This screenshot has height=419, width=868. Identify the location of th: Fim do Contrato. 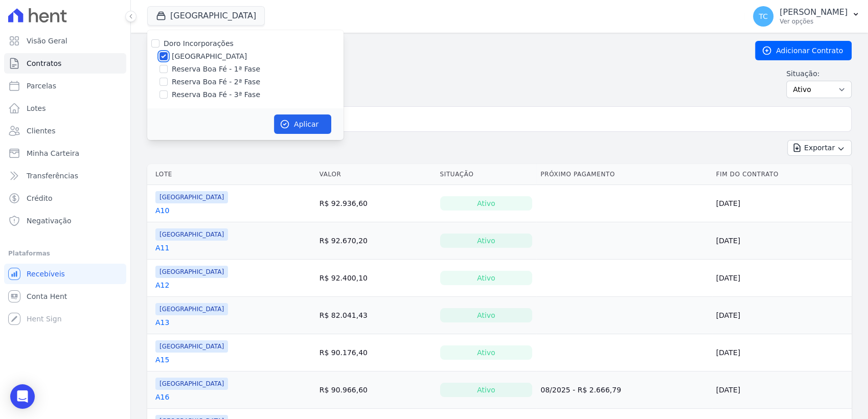
(781, 174).